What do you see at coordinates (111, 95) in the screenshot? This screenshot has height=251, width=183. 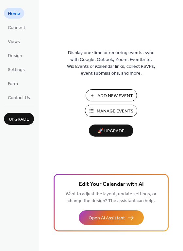 I see `button: Add New Event` at bounding box center [111, 95].